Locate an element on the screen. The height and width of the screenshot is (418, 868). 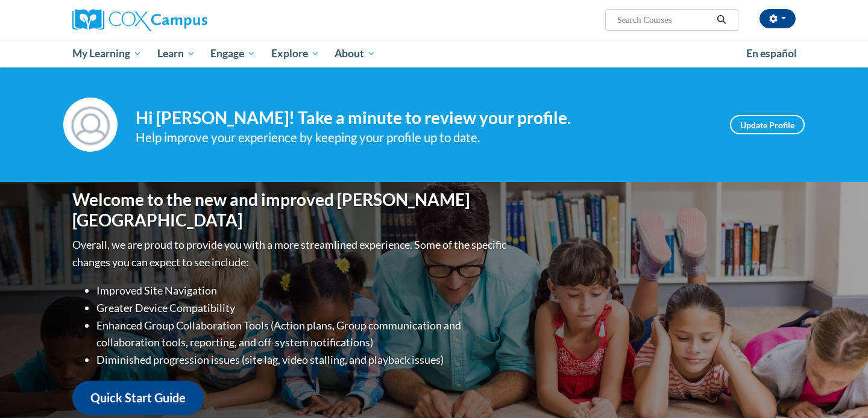
input: Search Courses is located at coordinates (664, 20).